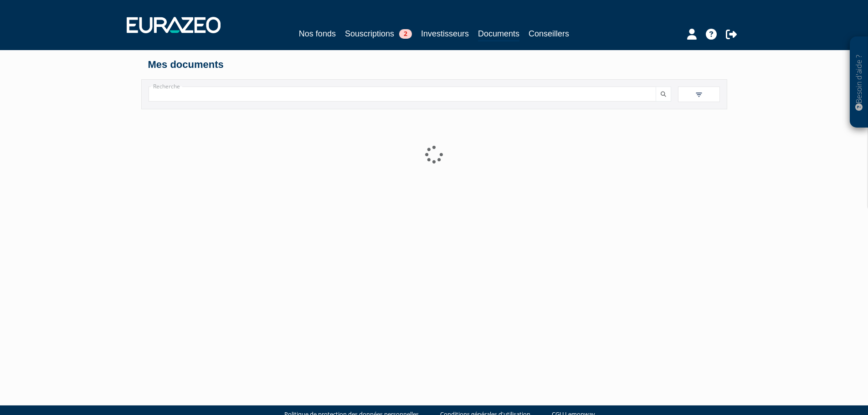  What do you see at coordinates (317, 34) in the screenshot?
I see `a: Nos fonds` at bounding box center [317, 34].